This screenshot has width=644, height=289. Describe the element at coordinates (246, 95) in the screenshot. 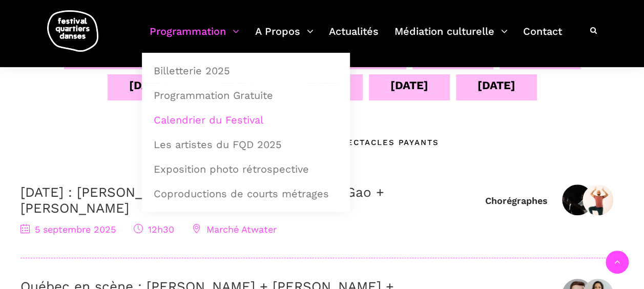

I see `a: Programmation Gratuite` at that location.